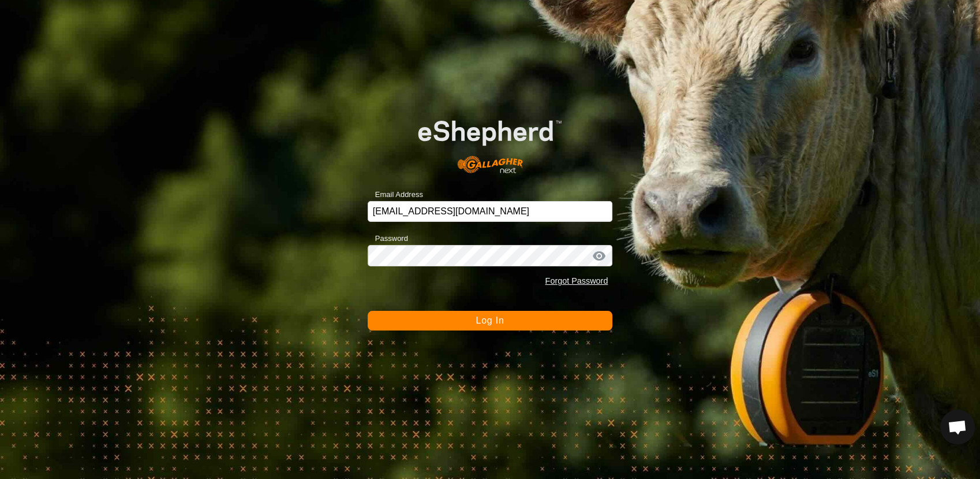 This screenshot has width=980, height=479. I want to click on input: Email Address, so click(490, 211).